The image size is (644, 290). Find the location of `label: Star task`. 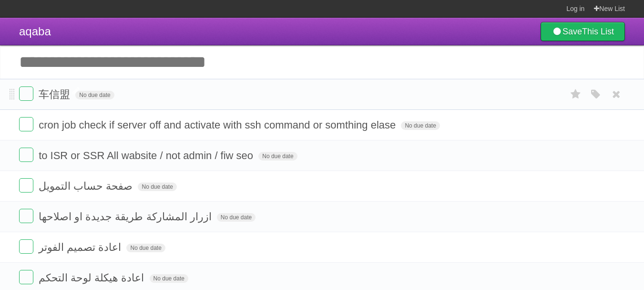

label: Star task is located at coordinates (575, 94).